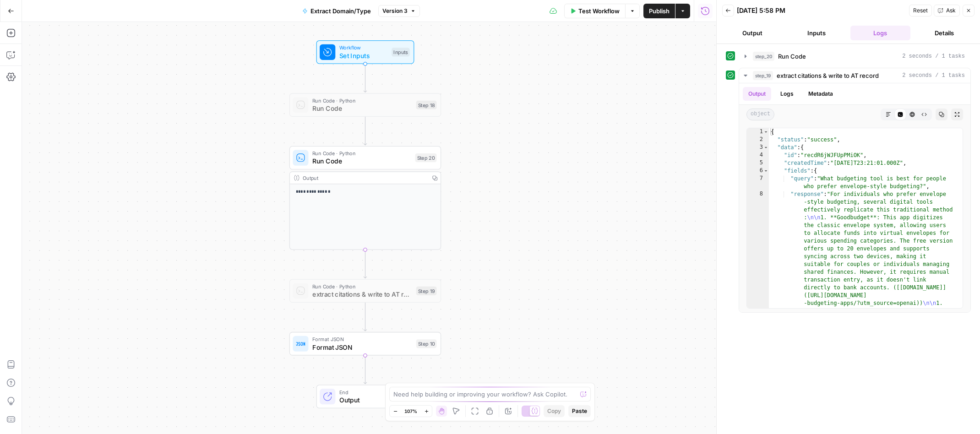  I want to click on span: object, so click(760, 114).